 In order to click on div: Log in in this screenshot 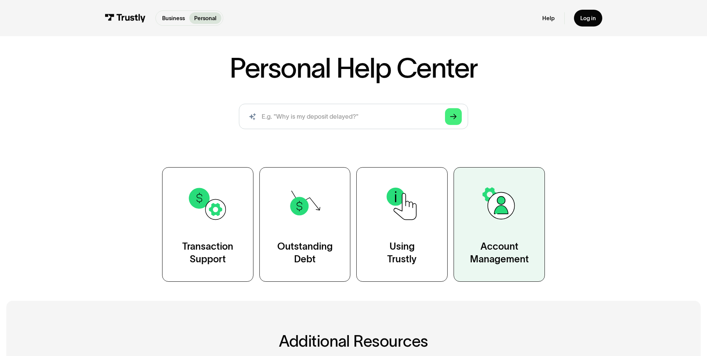, I will do `click(588, 18)`.